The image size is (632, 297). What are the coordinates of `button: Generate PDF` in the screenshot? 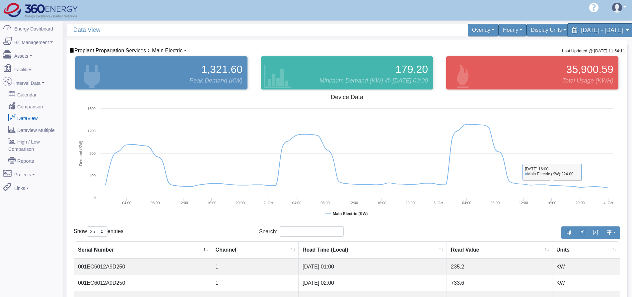 It's located at (595, 233).